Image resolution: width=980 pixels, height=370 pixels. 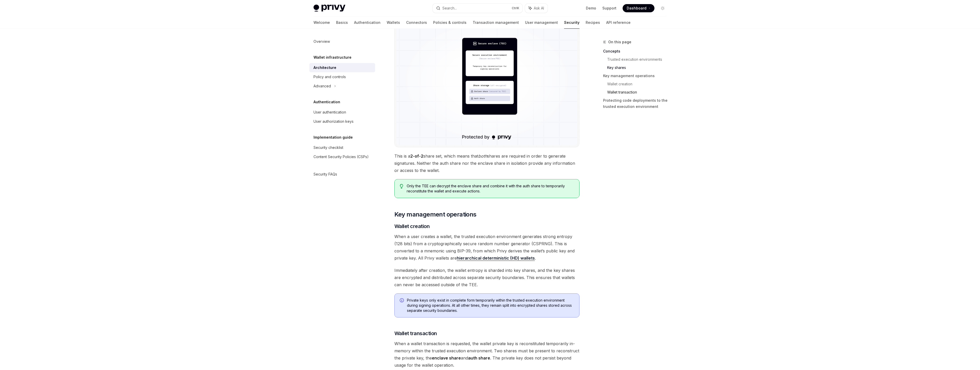 I want to click on div: User authorization keys, so click(x=333, y=122).